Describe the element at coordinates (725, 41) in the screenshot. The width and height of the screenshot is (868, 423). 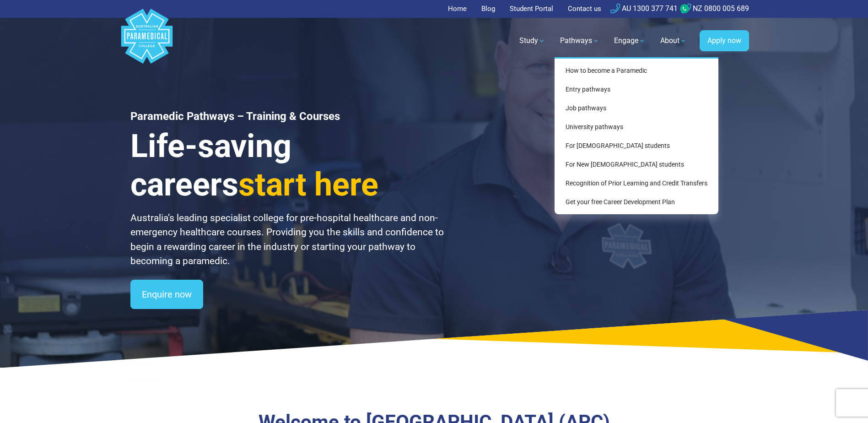
I see `a: Apply now` at that location.